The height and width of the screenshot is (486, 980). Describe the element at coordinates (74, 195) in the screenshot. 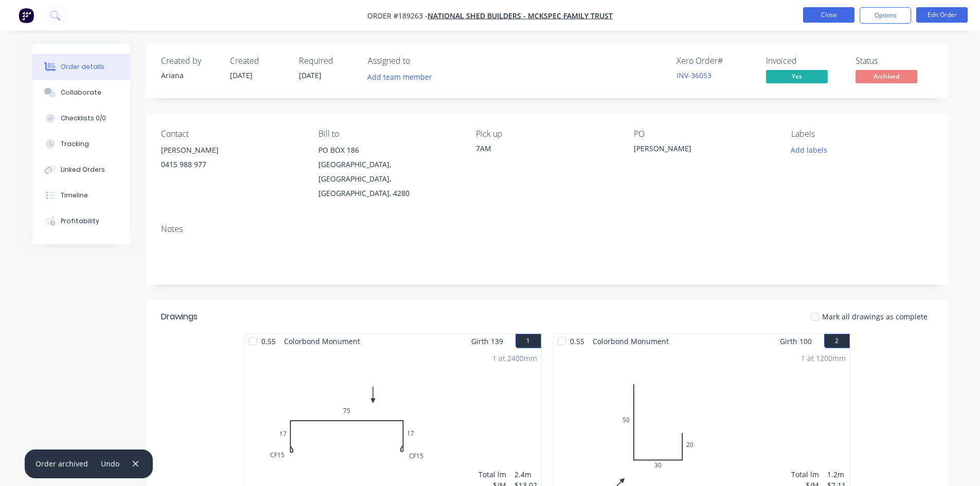

I see `div: Timeline` at that location.